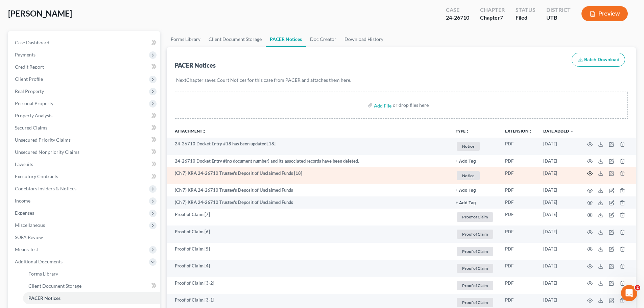 Image resolution: width=644 pixels, height=308 pixels. Describe the element at coordinates (29, 91) in the screenshot. I see `span: Real Property` at that location.